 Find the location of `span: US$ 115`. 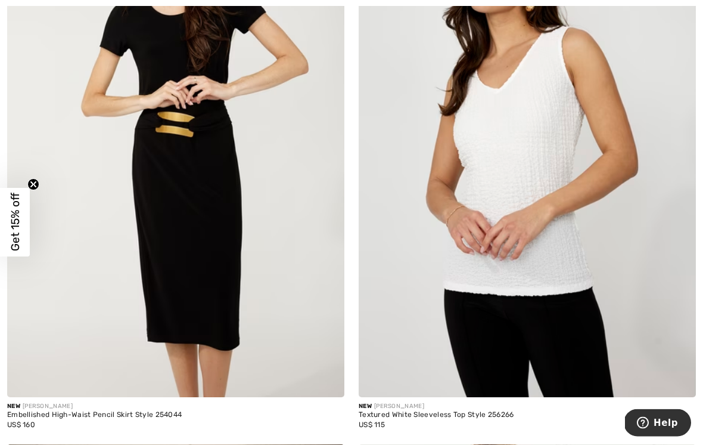

span: US$ 115 is located at coordinates (372, 425).